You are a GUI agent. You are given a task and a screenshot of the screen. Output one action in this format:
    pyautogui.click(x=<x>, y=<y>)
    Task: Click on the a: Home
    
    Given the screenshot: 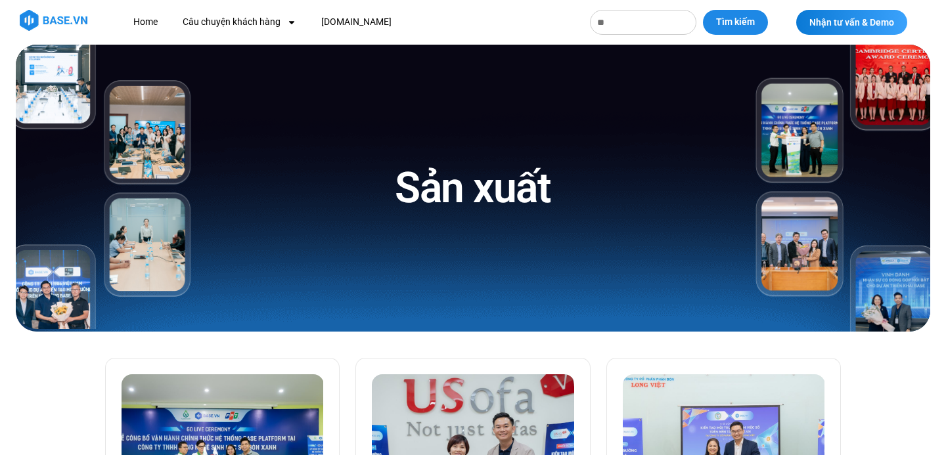 What is the action you would take?
    pyautogui.click(x=145, y=22)
    